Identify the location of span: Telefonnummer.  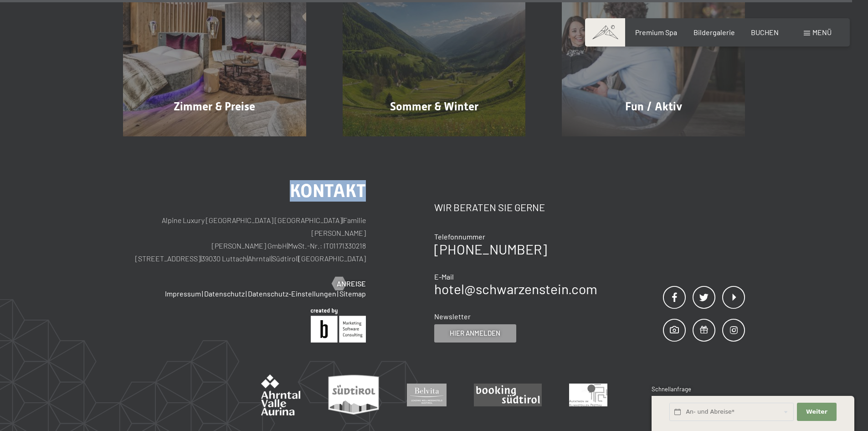
(460, 236).